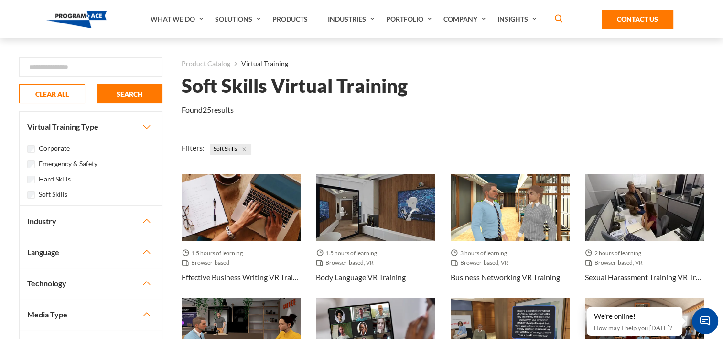 This screenshot has height=339, width=723. Describe the element at coordinates (510, 235) in the screenshot. I see `a: Thumbnail - Business networking VR Training 3 hours of learning Browser-based, VR Business networ...` at that location.